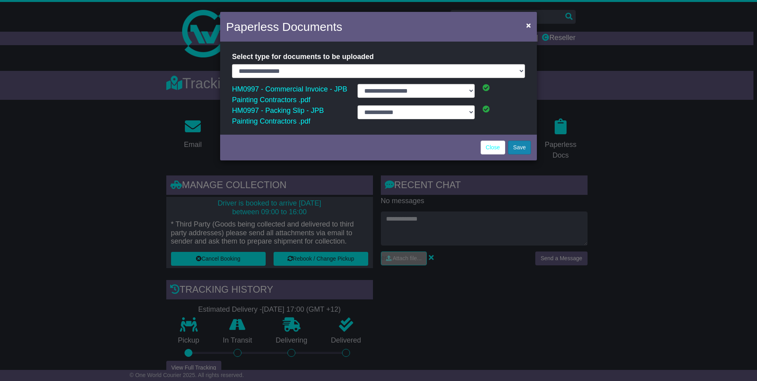 This screenshot has width=757, height=381. What do you see at coordinates (289, 94) in the screenshot?
I see `a: HM0997 - Commercial Invoice - JPB Painting Contractors .pdf` at bounding box center [289, 94].